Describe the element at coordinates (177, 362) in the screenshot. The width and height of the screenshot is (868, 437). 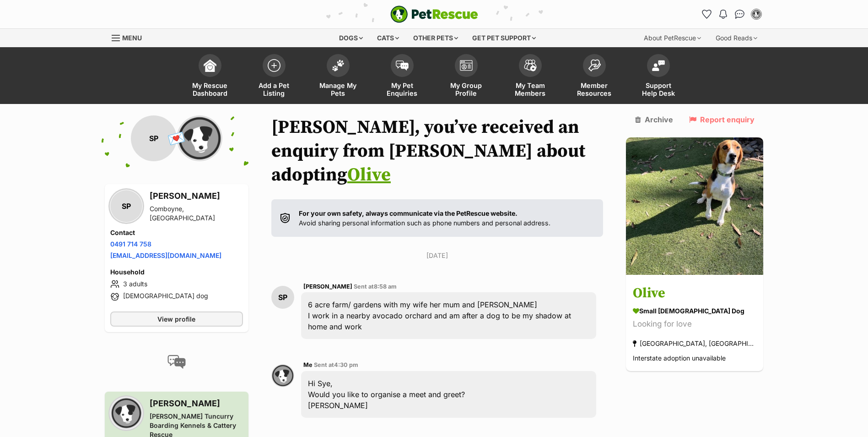
I see `img: conversation-icon-4a6f8262b818ee0b60e3300018af0b2d0b884aa5de6e9bcb8d3d4eeb1a70a7c4.svg` at that location.